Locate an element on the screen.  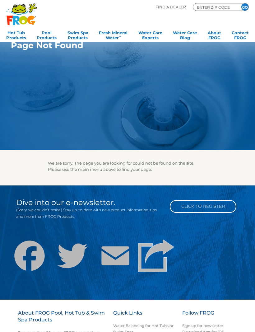
input: GO is located at coordinates (245, 7).